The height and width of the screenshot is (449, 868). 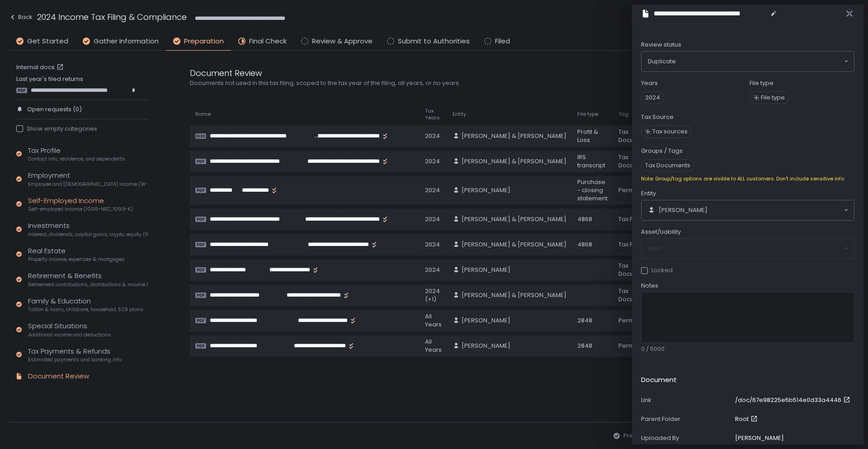 I want to click on div: 0 / 5000, so click(x=747, y=349).